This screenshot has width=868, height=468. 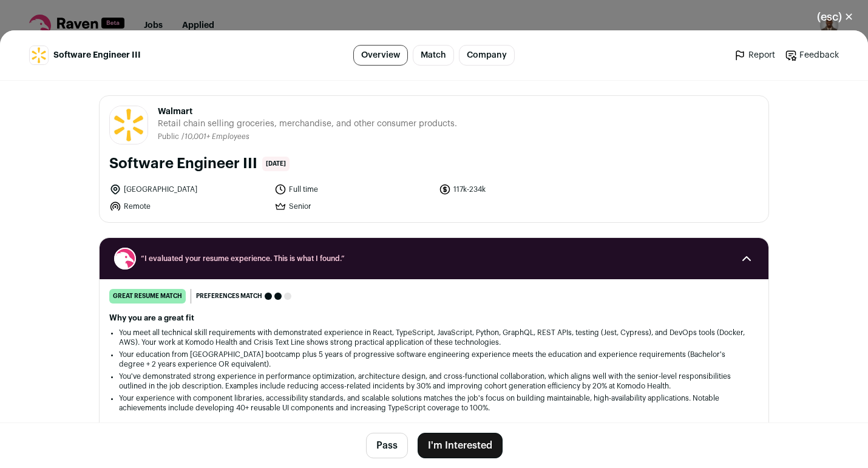 What do you see at coordinates (217, 136) in the screenshot?
I see `span: 10,001+ Employees` at bounding box center [217, 136].